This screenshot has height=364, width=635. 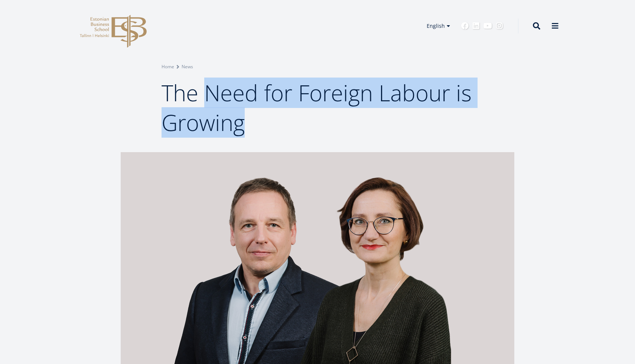 I want to click on a: Linkedin, so click(x=476, y=26).